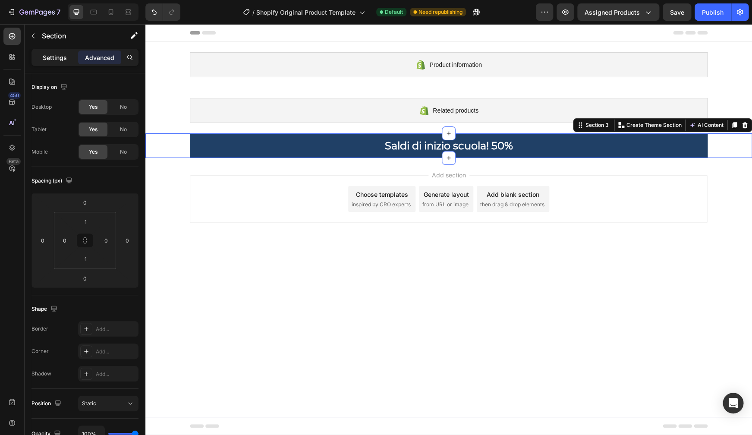 The width and height of the screenshot is (752, 435). I want to click on div: 450, so click(14, 95).